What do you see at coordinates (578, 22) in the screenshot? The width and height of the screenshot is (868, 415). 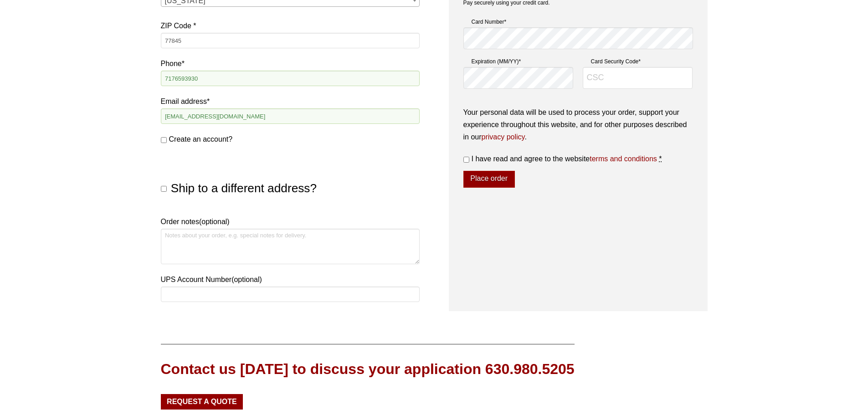 I see `label: Card Number` at bounding box center [578, 22].